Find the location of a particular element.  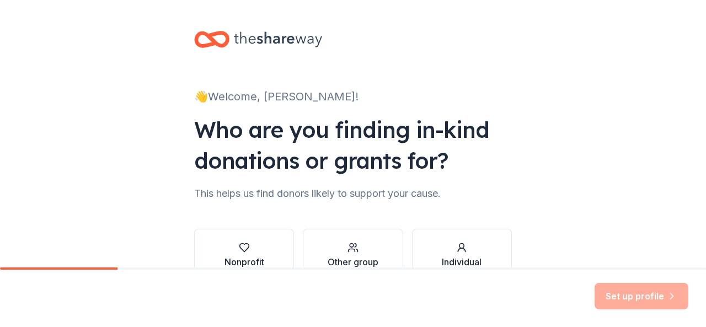

button: Individual is located at coordinates (462, 255).